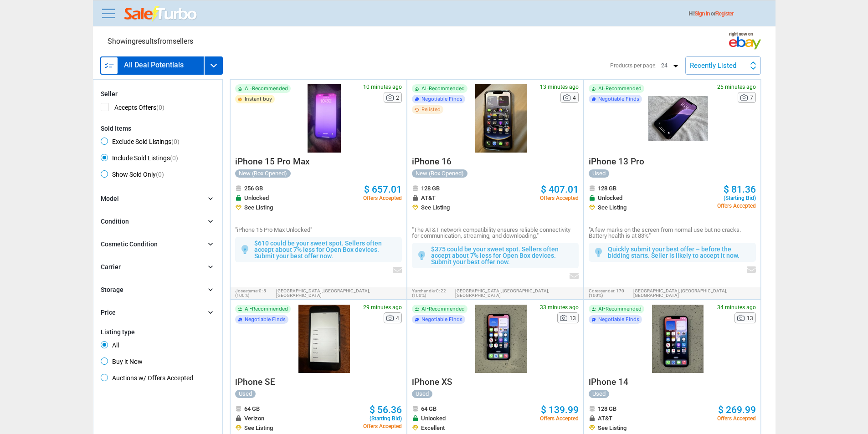 The width and height of the screenshot is (868, 434). I want to click on span: AT&T, so click(428, 198).